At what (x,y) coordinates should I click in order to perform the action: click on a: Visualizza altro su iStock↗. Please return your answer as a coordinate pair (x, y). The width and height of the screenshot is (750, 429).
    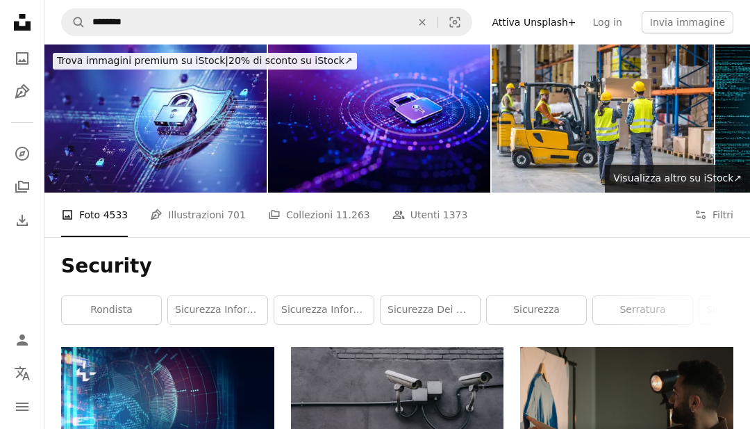
    Looking at the image, I should click on (677, 179).